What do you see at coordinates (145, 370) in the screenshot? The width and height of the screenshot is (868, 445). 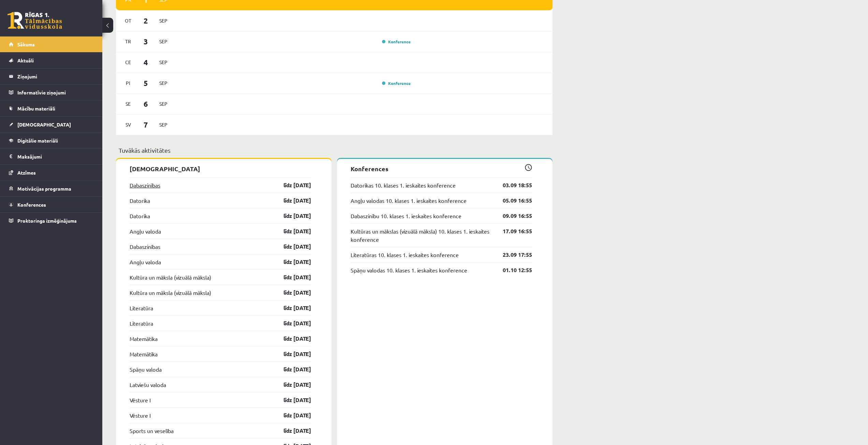 I see `a: Spāņu valoda` at bounding box center [145, 370].